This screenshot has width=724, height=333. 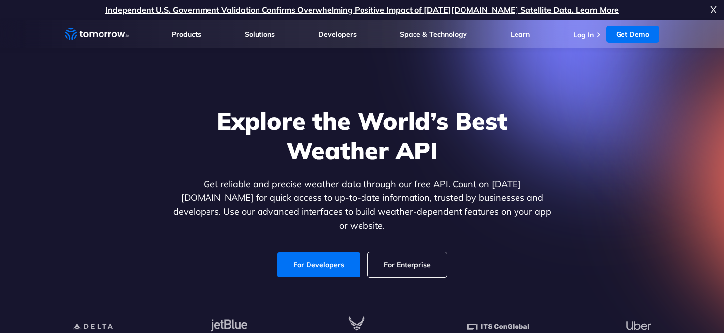 I want to click on a: Learn, so click(x=520, y=34).